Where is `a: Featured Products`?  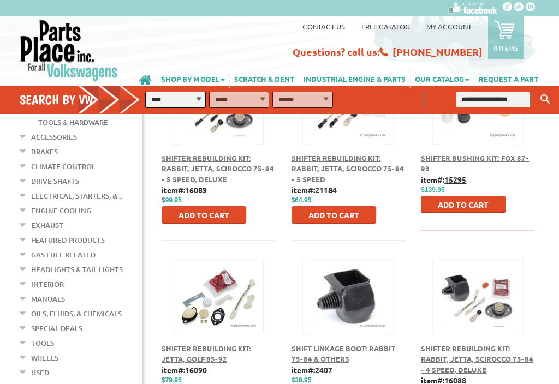
a: Featured Products is located at coordinates (68, 240).